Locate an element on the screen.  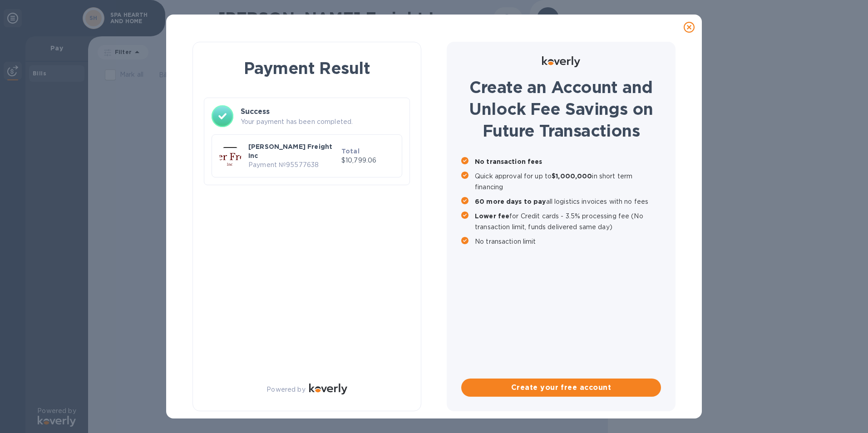
b: $1,000,000 is located at coordinates (571, 176).